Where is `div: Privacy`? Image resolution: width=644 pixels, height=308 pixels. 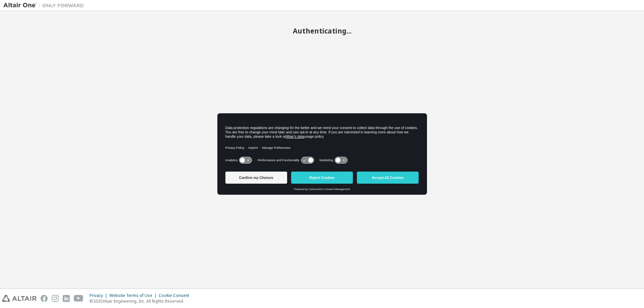 div: Privacy is located at coordinates (99, 295).